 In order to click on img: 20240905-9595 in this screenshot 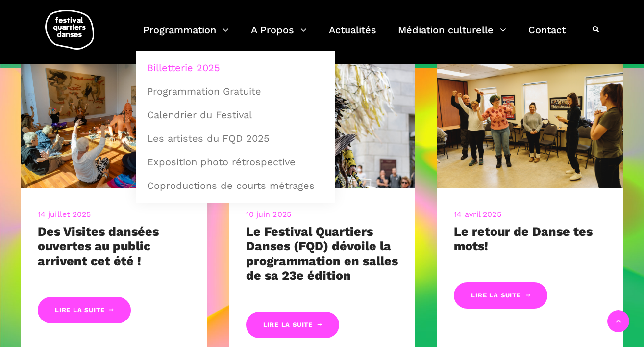, I will do `click(114, 126)`.